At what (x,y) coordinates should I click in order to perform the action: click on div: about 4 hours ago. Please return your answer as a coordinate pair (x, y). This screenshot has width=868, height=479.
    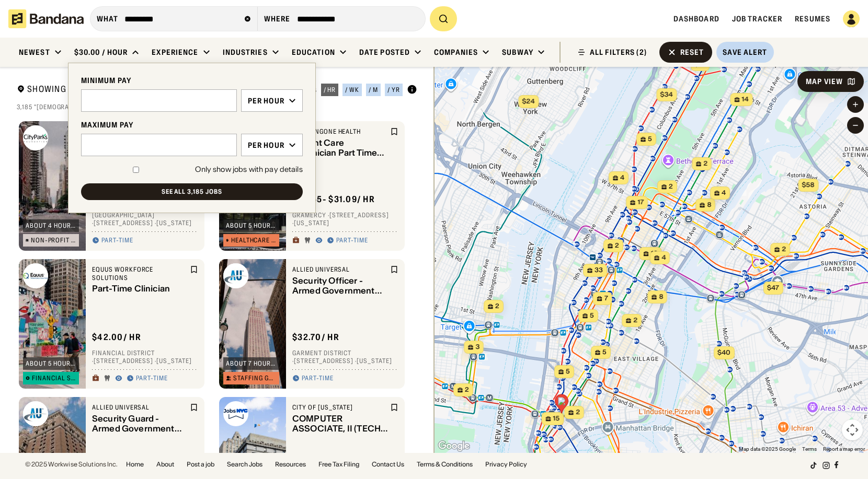
    Looking at the image, I should click on (51, 225).